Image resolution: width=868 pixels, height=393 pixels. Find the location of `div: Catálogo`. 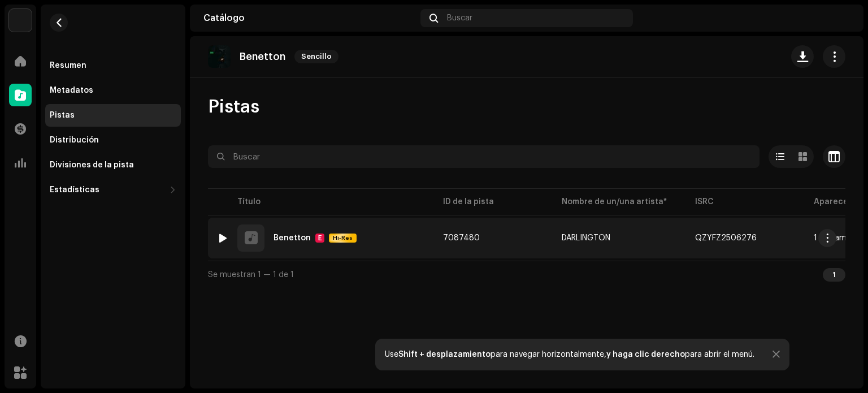

div: Catálogo is located at coordinates (310, 18).